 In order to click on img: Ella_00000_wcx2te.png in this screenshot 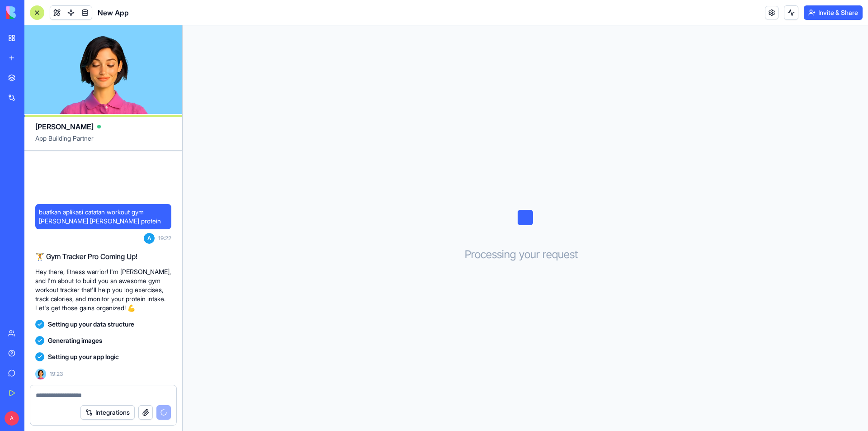, I will do `click(41, 374)`.